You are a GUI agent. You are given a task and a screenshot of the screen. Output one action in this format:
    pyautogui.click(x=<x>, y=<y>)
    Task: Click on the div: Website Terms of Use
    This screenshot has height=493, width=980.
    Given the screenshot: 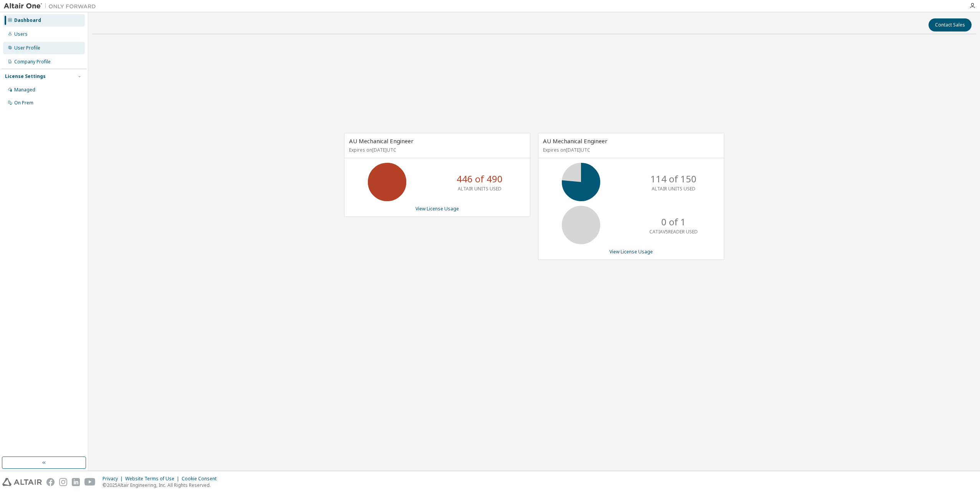 What is the action you would take?
    pyautogui.click(x=154, y=478)
    